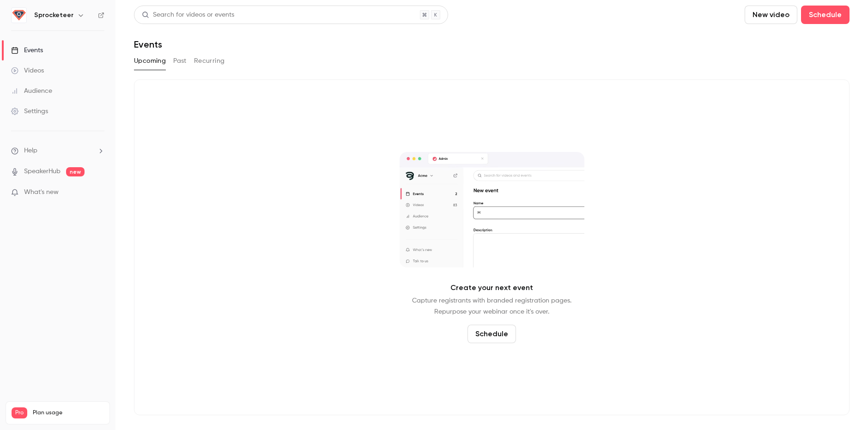 This screenshot has width=868, height=430. I want to click on span: new, so click(75, 171).